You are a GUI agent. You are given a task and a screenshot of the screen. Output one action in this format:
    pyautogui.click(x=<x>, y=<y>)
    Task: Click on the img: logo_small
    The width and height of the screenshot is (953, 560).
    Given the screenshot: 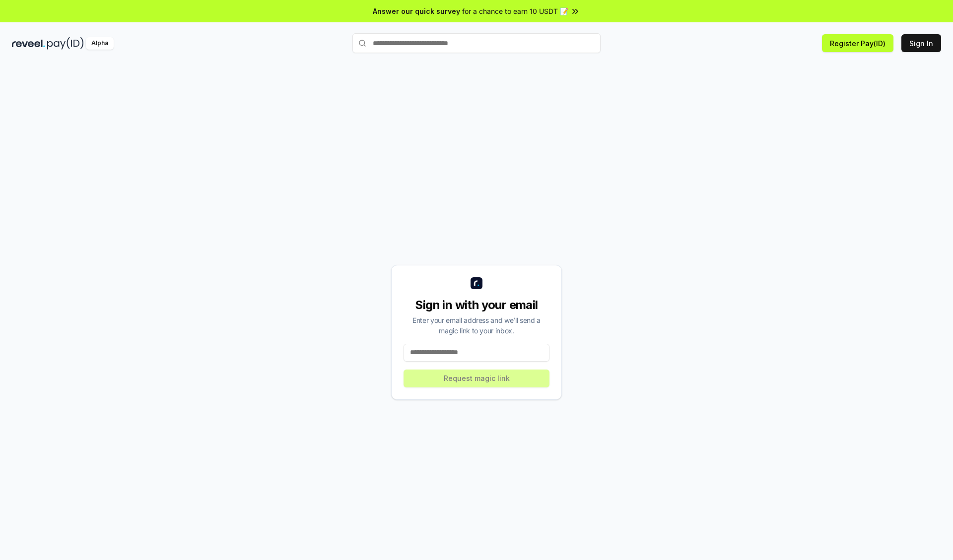 What is the action you would take?
    pyautogui.click(x=476, y=283)
    